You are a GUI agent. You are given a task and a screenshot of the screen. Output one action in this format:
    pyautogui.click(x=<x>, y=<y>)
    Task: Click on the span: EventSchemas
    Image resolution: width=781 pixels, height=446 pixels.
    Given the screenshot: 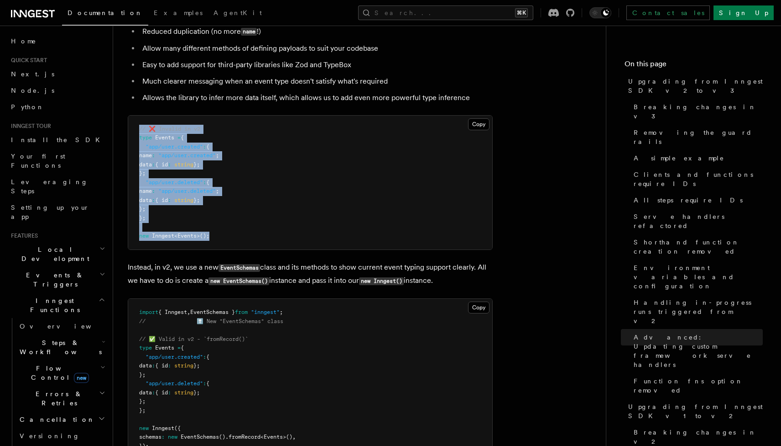 What is the action you would take?
    pyautogui.click(x=200, y=436)
    